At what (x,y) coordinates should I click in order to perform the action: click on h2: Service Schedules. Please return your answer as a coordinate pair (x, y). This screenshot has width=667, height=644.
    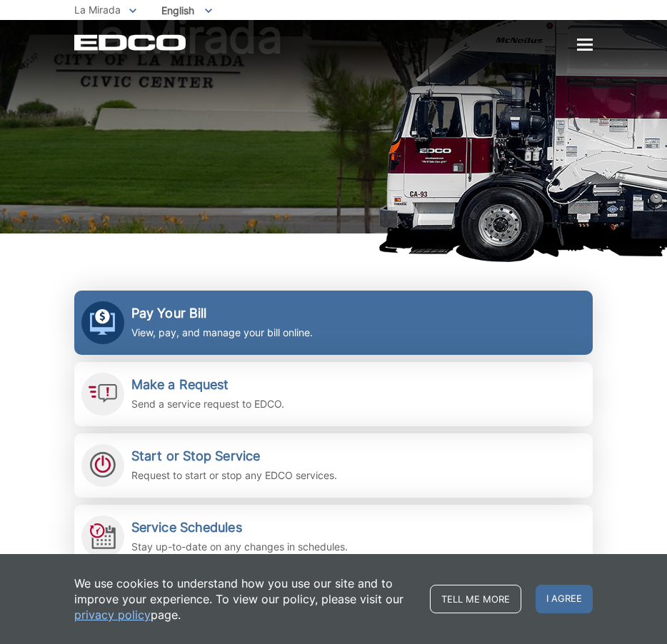
    Looking at the image, I should click on (239, 528).